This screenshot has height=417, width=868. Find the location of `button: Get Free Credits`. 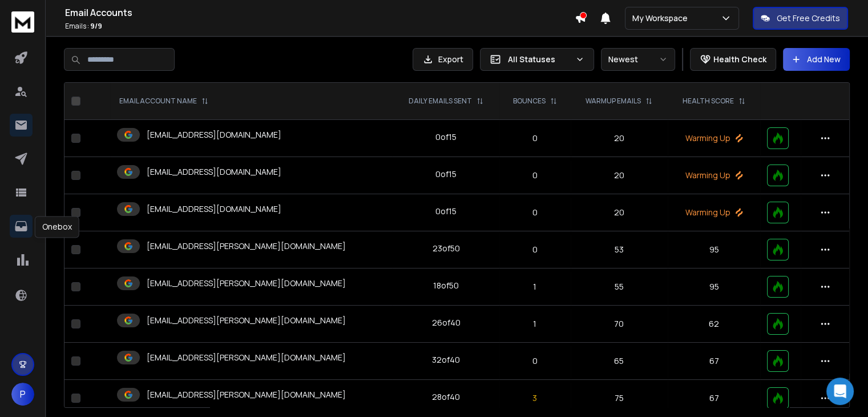

button: Get Free Credits is located at coordinates (801, 18).